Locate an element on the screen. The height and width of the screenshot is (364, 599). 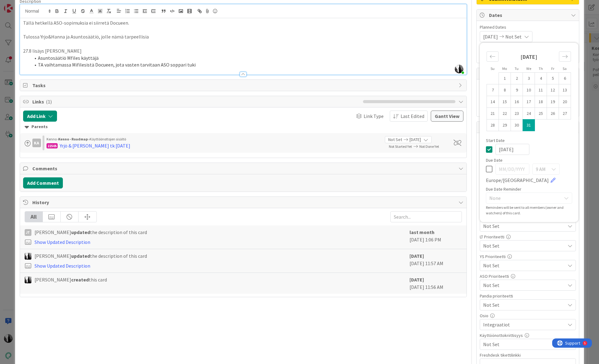
div: Osio is located at coordinates (528, 316).